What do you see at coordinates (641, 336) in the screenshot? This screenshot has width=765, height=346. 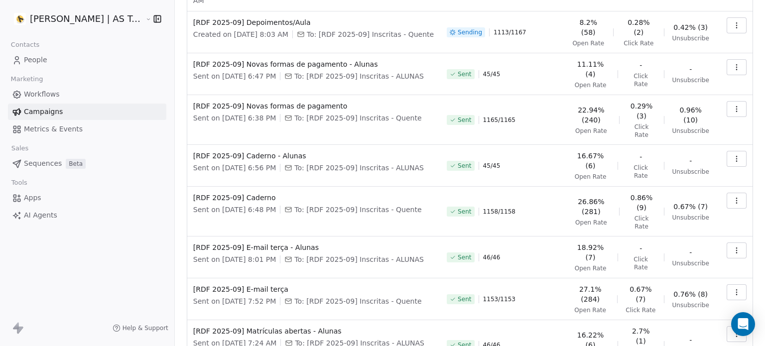 I see `span: 2.7% (1)` at bounding box center [641, 336].